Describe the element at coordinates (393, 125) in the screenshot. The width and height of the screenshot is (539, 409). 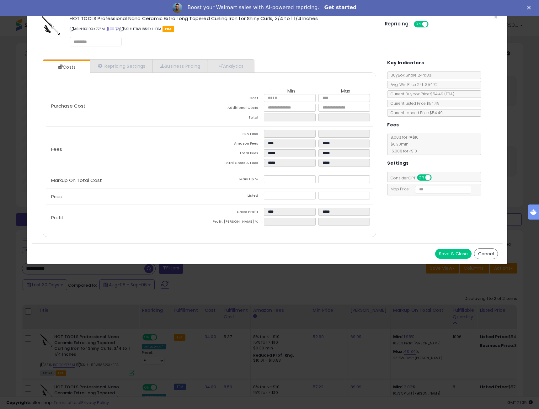
I see `h5: Fees` at that location.